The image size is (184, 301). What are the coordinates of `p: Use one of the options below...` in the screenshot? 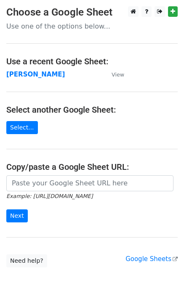 It's located at (92, 26).